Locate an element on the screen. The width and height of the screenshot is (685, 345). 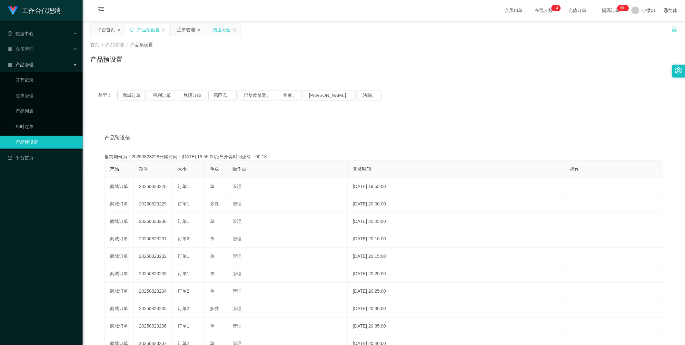
font: 简体 is located at coordinates (673, 10).